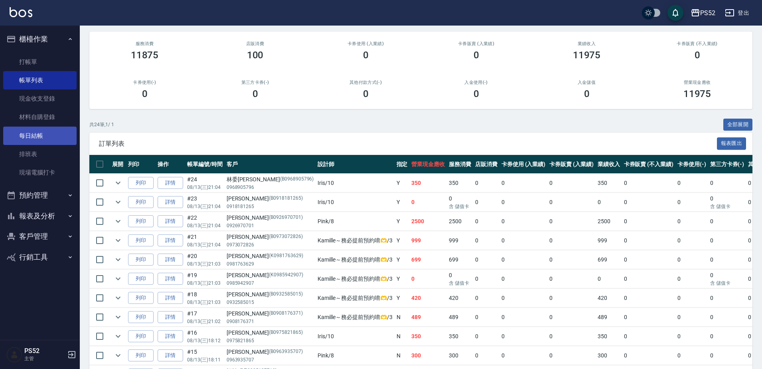  I want to click on img: Logo, so click(21, 12).